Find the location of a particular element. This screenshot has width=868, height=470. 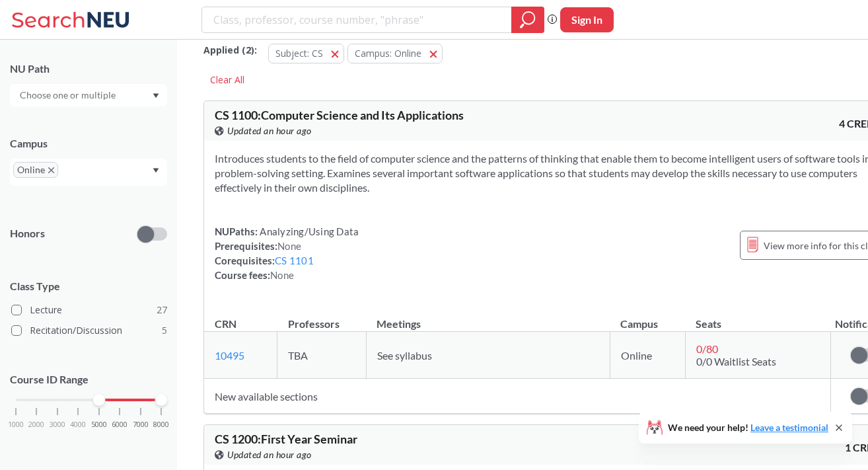

div: OnlineX to remove pillDropdown arrow is located at coordinates (89, 172).